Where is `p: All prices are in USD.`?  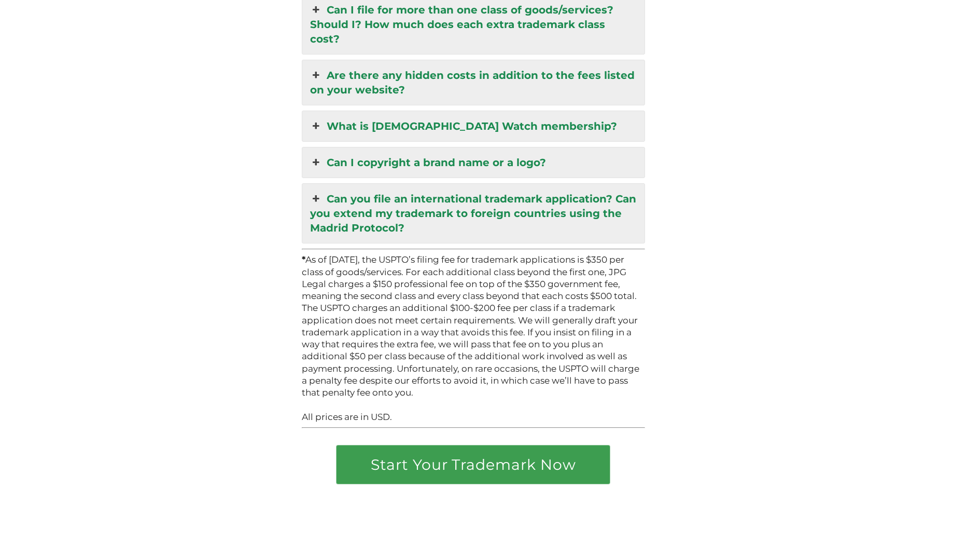 p: All prices are in USD. is located at coordinates (474, 416).